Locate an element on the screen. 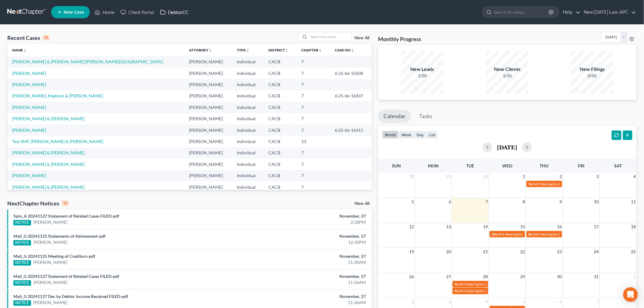 The height and width of the screenshot is (308, 644). span: Thu is located at coordinates (544, 166).